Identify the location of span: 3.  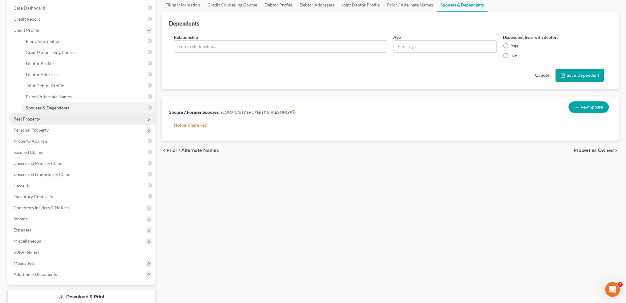
(620, 284).